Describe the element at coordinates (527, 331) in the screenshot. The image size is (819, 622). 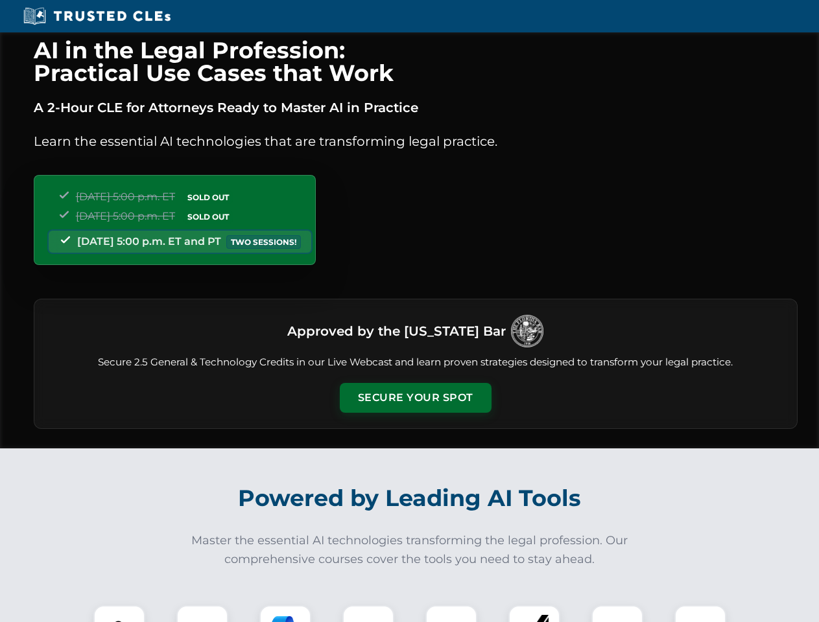
I see `img: Logo` at that location.